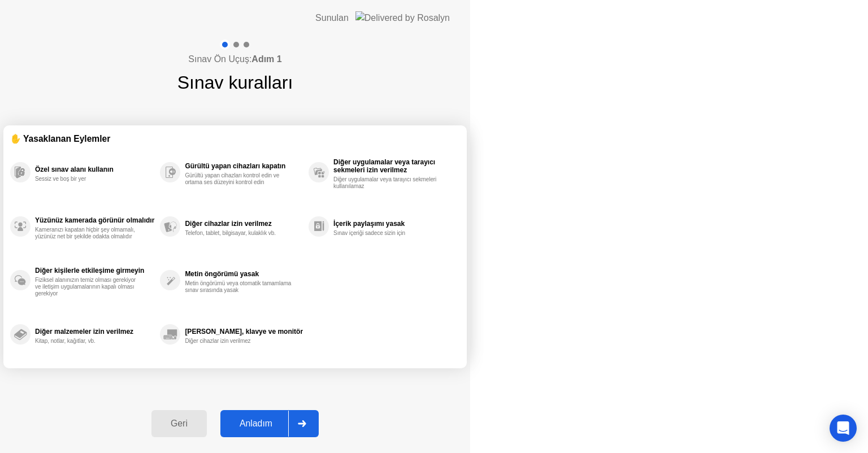 The width and height of the screenshot is (868, 453). What do you see at coordinates (234, 60) in the screenshot?
I see `h4: Sınav Ön Uçuş:` at bounding box center [234, 60].